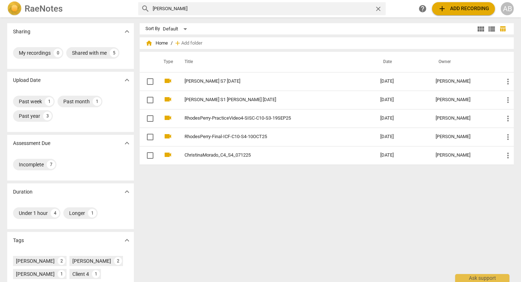 This screenshot has width=521, height=282. Describe the element at coordinates (492, 29) in the screenshot. I see `button: List view` at that location.